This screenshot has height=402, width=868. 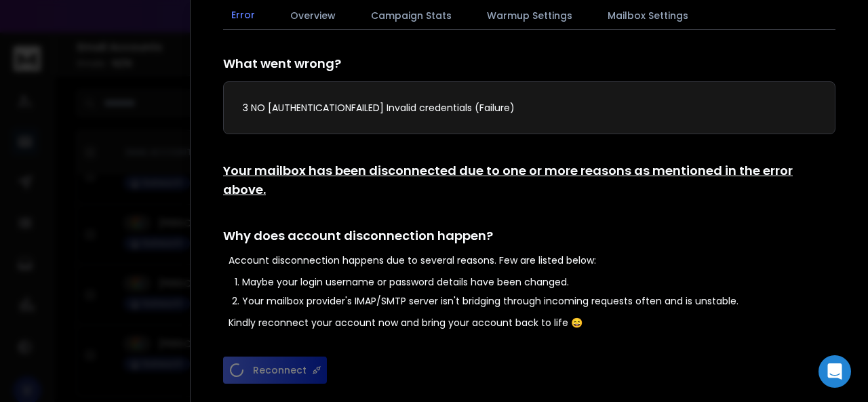 I want to click on div: Open Intercom Messenger, so click(x=835, y=372).